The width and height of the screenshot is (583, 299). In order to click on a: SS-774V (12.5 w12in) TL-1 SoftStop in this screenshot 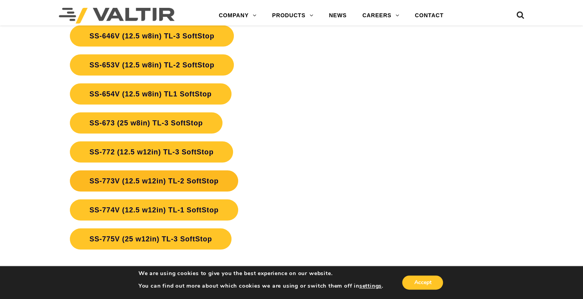, I will do `click(154, 210)`.